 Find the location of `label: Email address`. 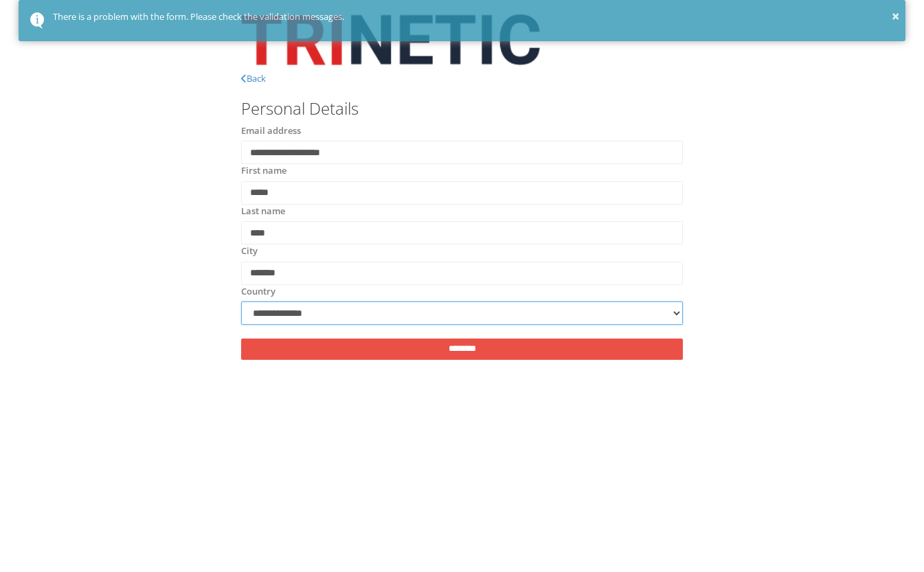

label: Email address is located at coordinates (271, 131).